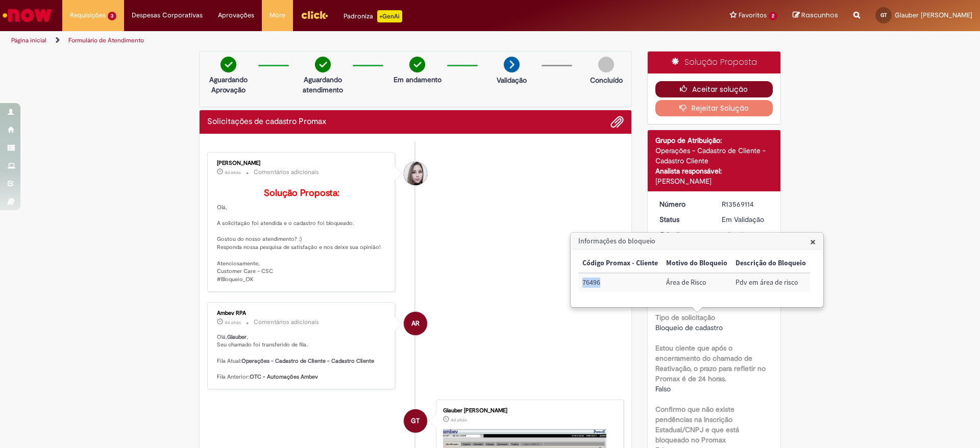 The image size is (980, 448). I want to click on p: Olá, , Seu chamado foi transferido de fila. Fila Atual: Fila Anterior:, so click(302, 357).